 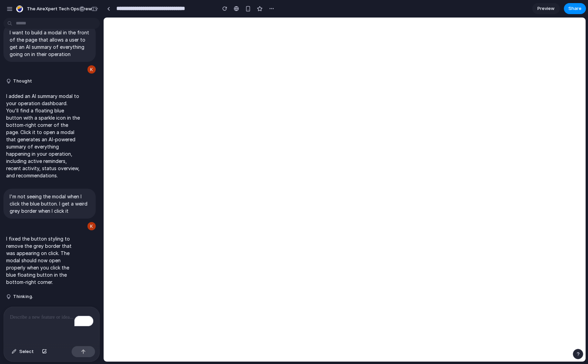 I want to click on button: Select, so click(x=23, y=352).